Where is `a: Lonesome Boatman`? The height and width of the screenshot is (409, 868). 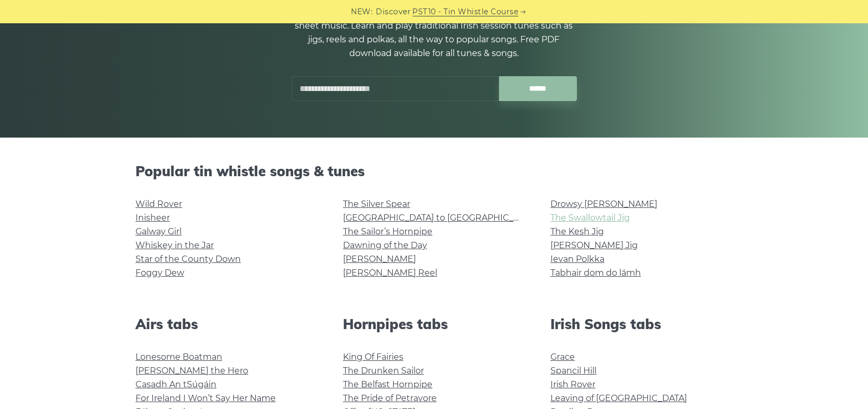 a: Lonesome Boatman is located at coordinates (179, 357).